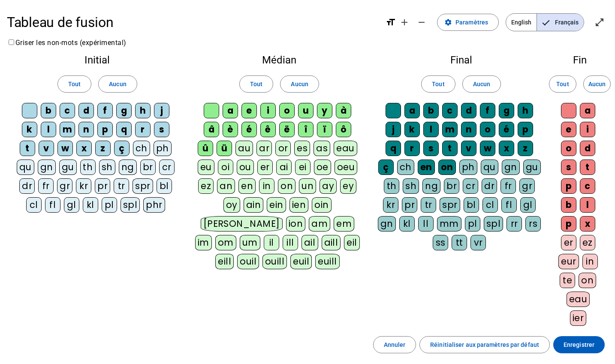 The image size is (615, 364). Describe the element at coordinates (90, 205) in the screenshot. I see `div: kl` at that location.